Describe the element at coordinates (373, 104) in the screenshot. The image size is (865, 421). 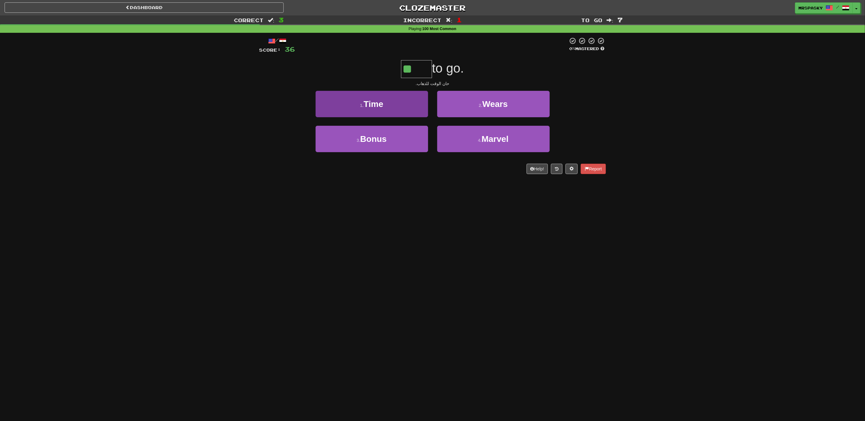
I see `span: Time` at that location.